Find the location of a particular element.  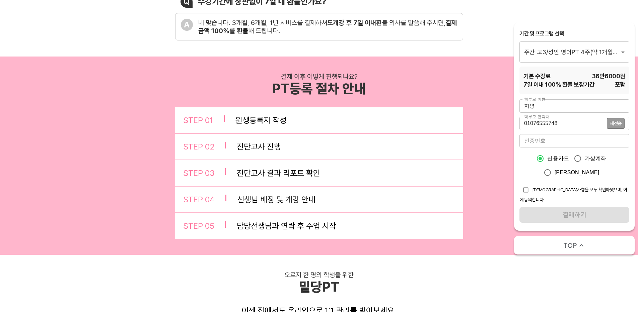

span: TOP is located at coordinates (570, 246).